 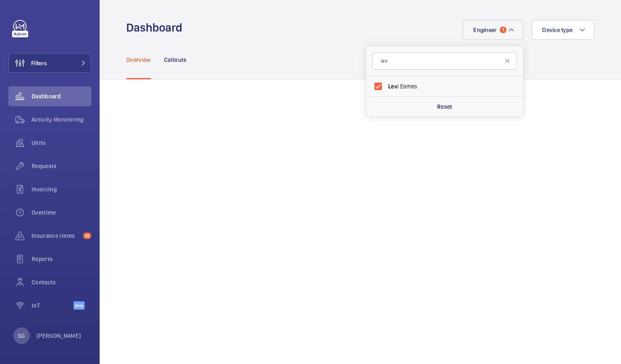 What do you see at coordinates (50, 63) in the screenshot?
I see `button: Filters` at bounding box center [50, 63].